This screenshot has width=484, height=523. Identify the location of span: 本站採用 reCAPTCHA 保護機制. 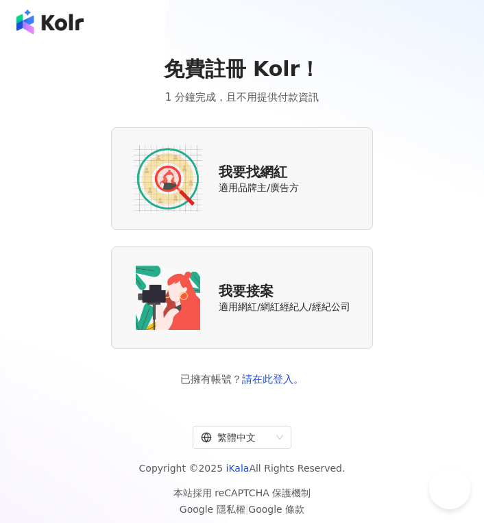
(242, 502).